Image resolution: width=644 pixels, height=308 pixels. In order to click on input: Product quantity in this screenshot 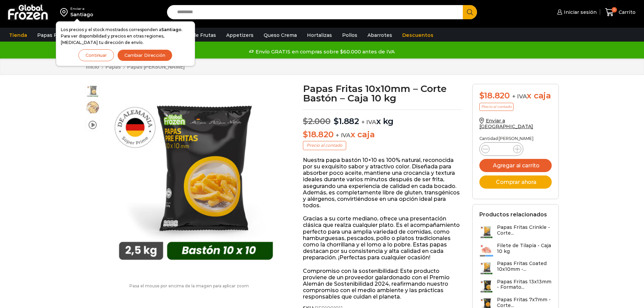, I will do `click(502, 149)`.